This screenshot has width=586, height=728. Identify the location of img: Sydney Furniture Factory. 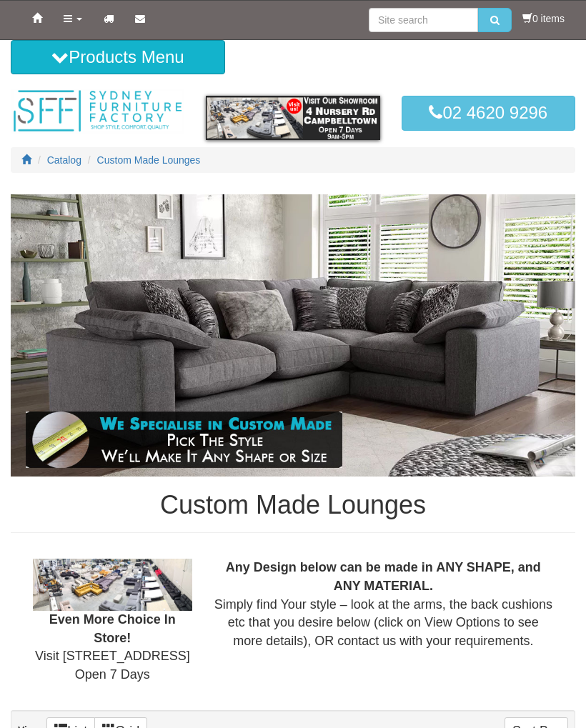
(97, 111).